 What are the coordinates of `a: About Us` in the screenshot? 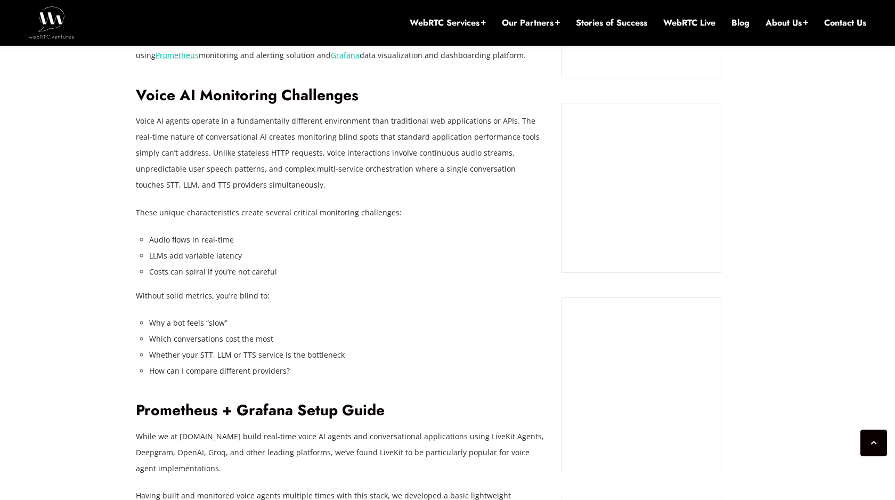 It's located at (787, 23).